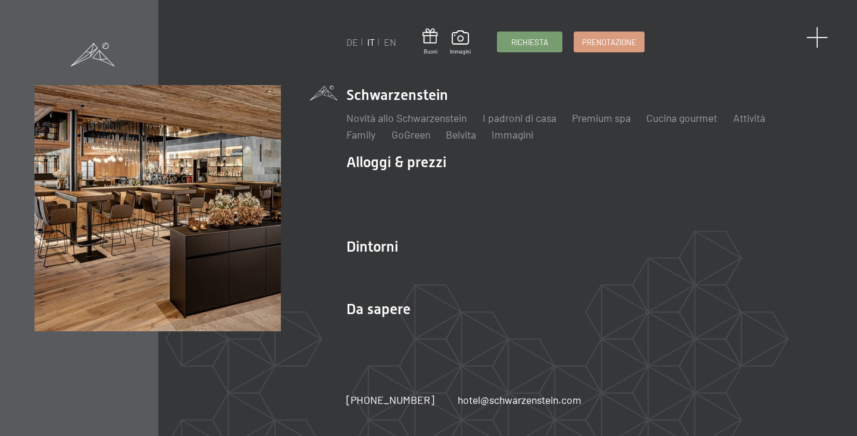 The image size is (857, 436). What do you see at coordinates (406, 118) in the screenshot?
I see `a: Novità allo Schwarzenstein` at bounding box center [406, 118].